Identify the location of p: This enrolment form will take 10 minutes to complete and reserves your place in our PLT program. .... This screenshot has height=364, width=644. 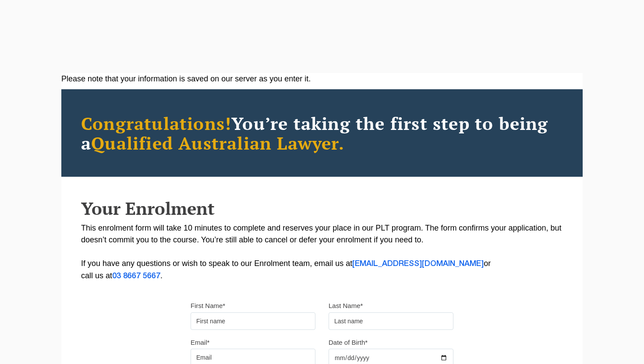
(322, 252).